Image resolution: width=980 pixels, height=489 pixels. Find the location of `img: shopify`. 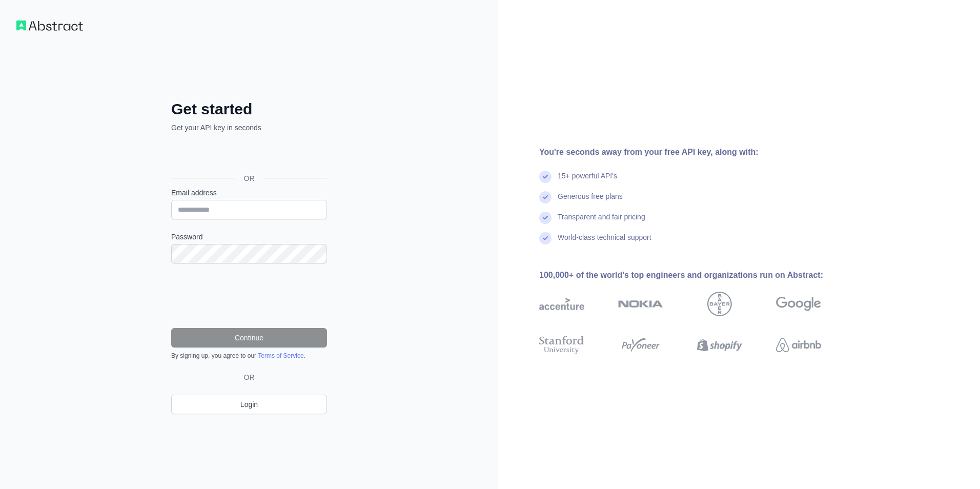

img: shopify is located at coordinates (720, 345).